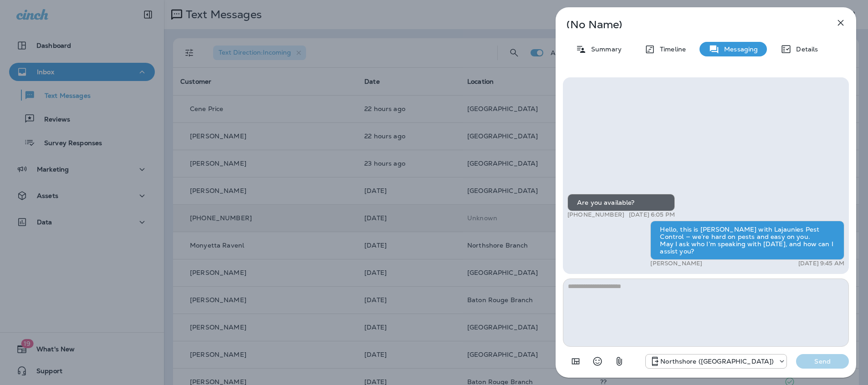  What do you see at coordinates (575, 361) in the screenshot?
I see `button: Add in a premade template` at bounding box center [575, 361].